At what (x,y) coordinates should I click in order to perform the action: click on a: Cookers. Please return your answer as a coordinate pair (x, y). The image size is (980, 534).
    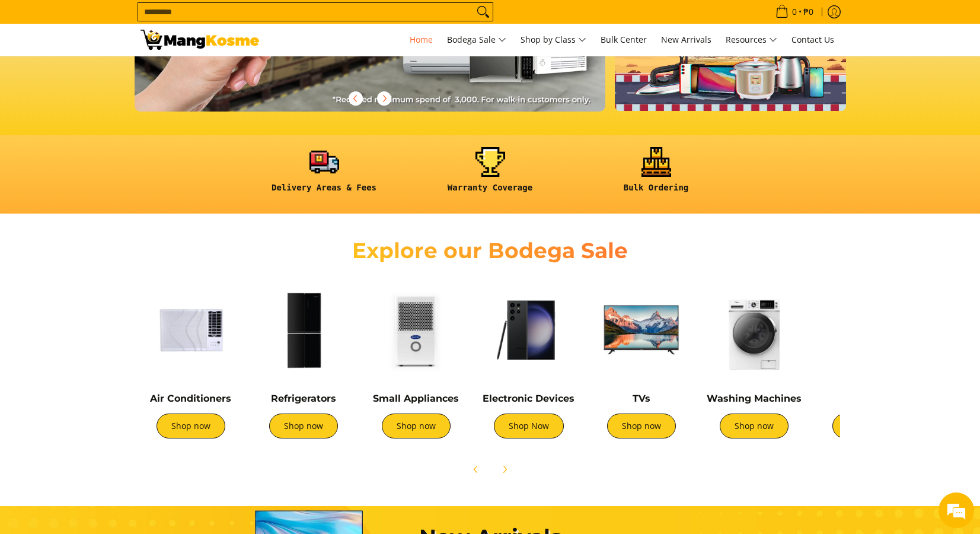
    Looking at the image, I should click on (867, 330).